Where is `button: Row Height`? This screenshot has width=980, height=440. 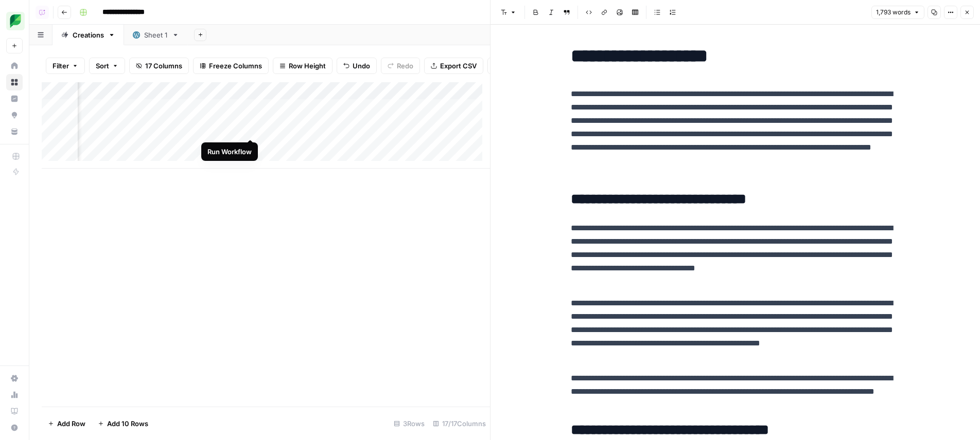
button: Row Height is located at coordinates (303, 66).